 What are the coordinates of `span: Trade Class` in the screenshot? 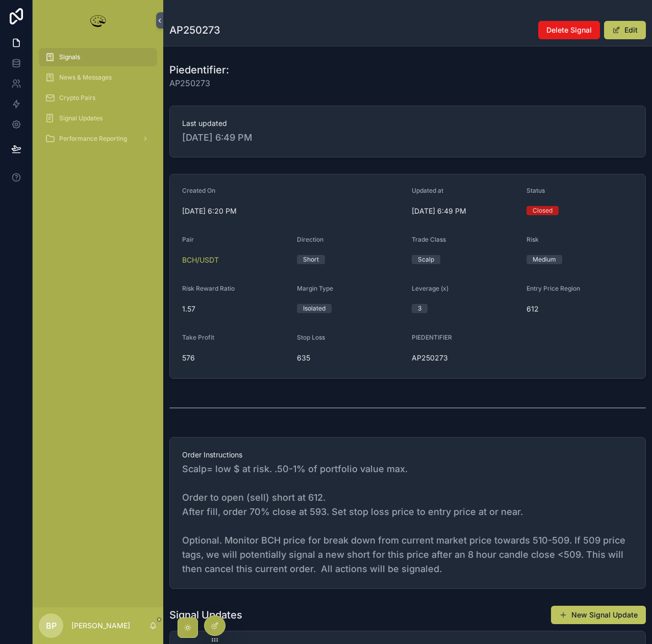 It's located at (428, 239).